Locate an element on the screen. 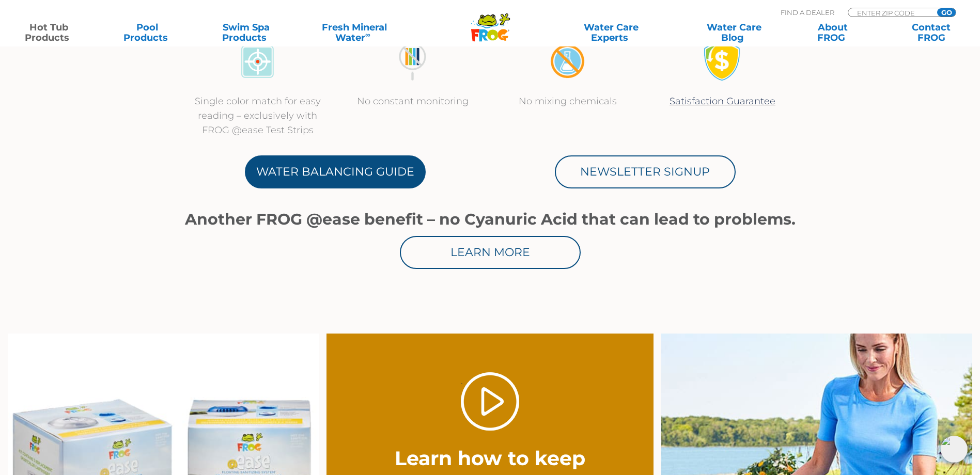  a: Hot TubProducts is located at coordinates (48, 33).